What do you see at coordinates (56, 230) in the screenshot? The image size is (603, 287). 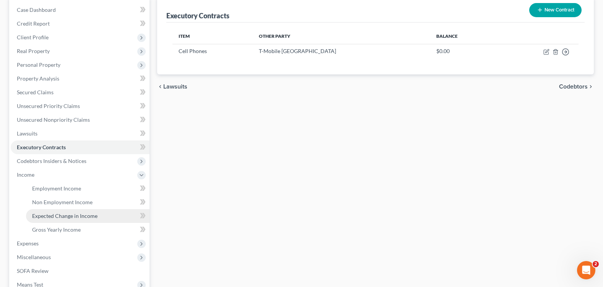 I see `span: Gross Yearly Income` at bounding box center [56, 230].